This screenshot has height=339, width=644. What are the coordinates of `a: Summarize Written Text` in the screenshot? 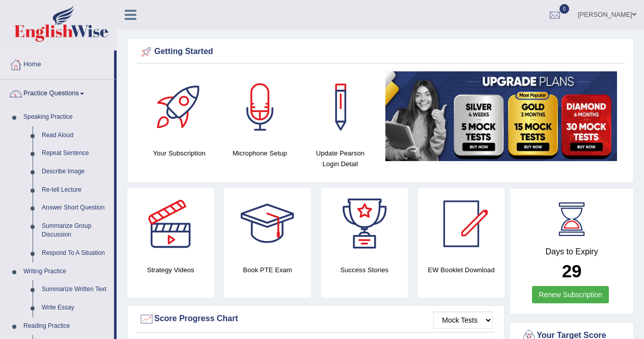 It's located at (75, 290).